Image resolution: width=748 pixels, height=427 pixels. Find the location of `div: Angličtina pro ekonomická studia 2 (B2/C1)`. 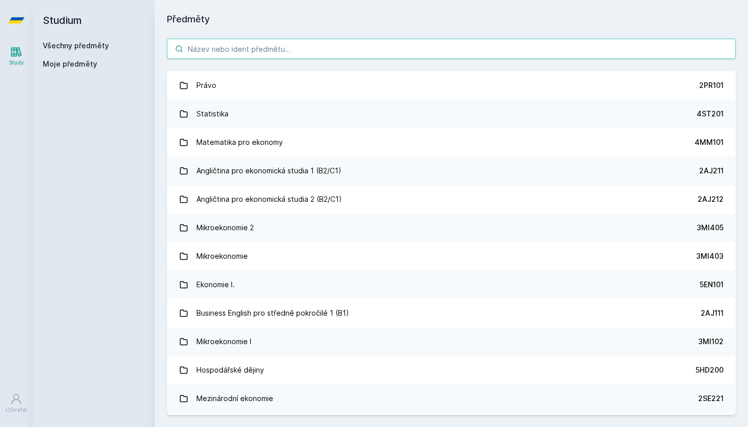

div: Angličtina pro ekonomická studia 2 (B2/C1) is located at coordinates (269, 199).